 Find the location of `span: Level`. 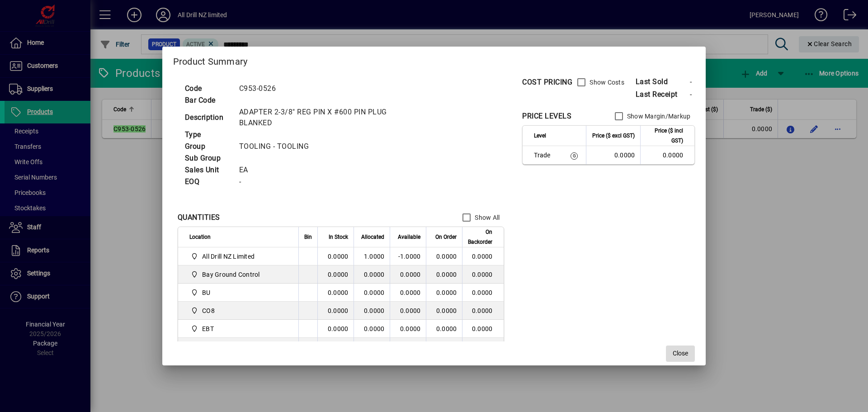

span: Level is located at coordinates (540, 136).